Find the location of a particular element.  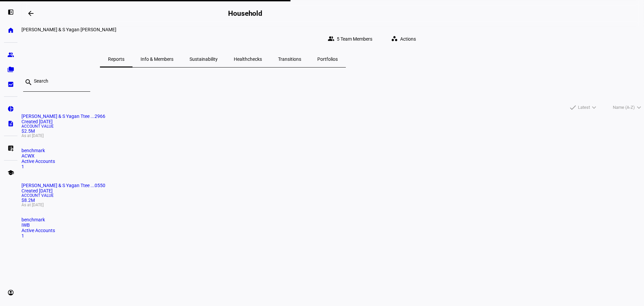

button: 5 Team Members is located at coordinates (351, 39).